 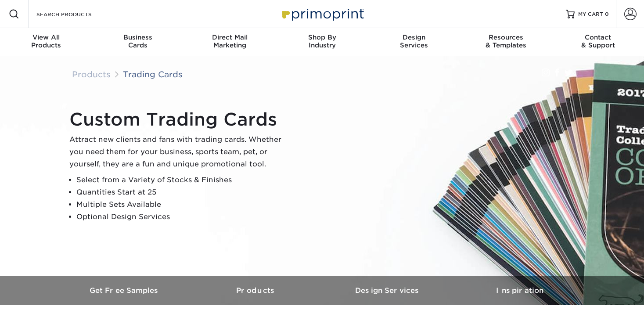 I want to click on span: 0, so click(x=607, y=14).